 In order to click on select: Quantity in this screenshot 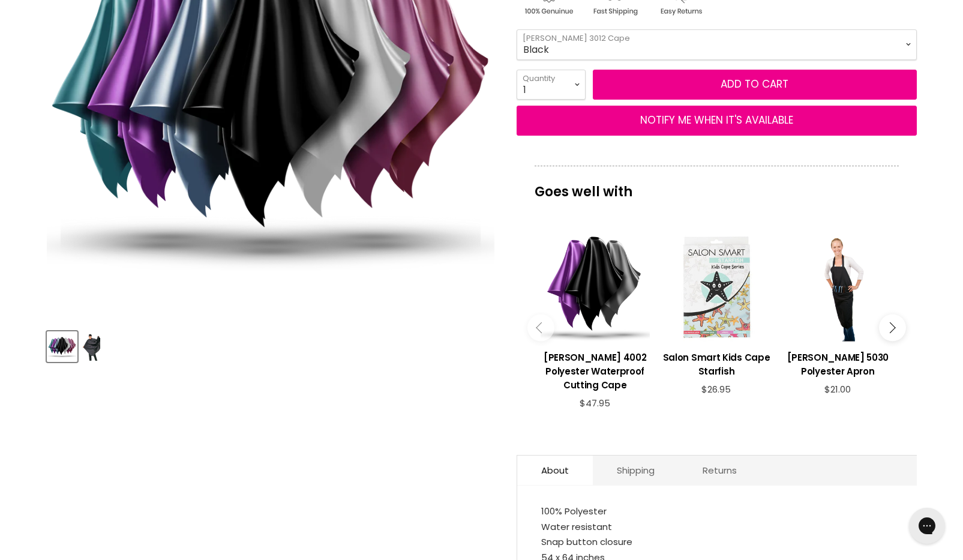, I will do `click(551, 84)`.